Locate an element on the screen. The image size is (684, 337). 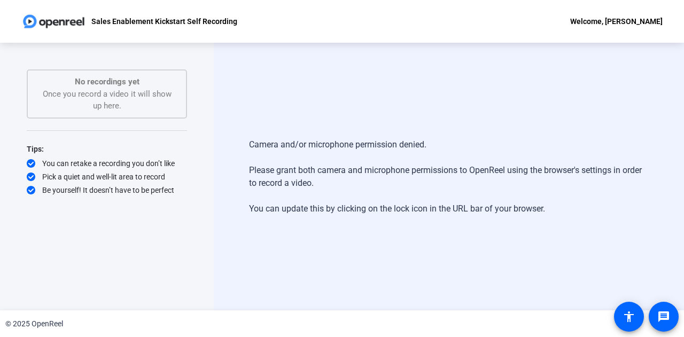
div: Pick a quiet and well-lit area to record is located at coordinates (107, 177).